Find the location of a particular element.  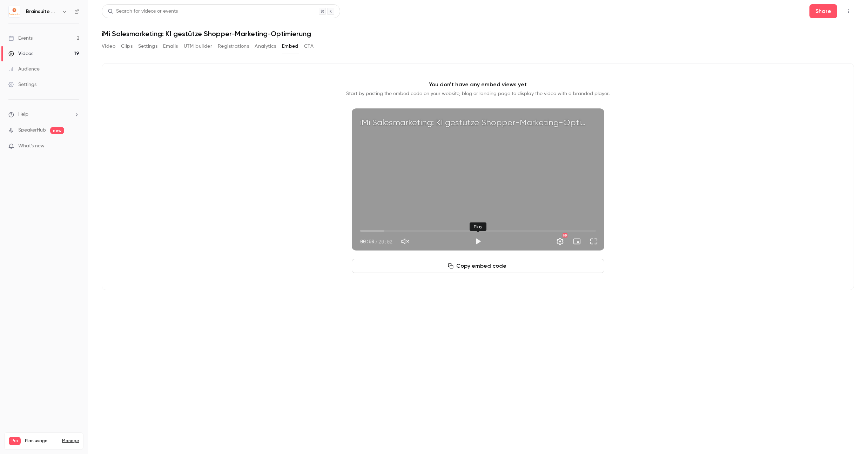

button: Play is located at coordinates (478, 241).